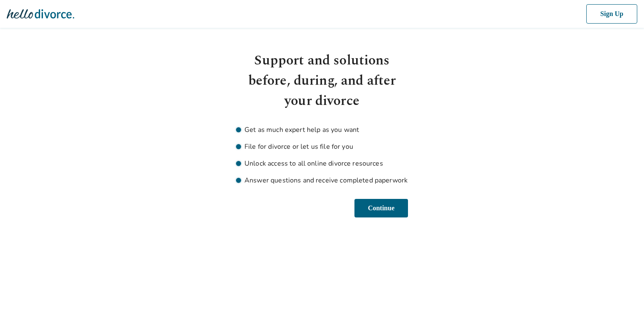 This screenshot has height=311, width=644. I want to click on li: File for divorce or let us file for you, so click(322, 147).